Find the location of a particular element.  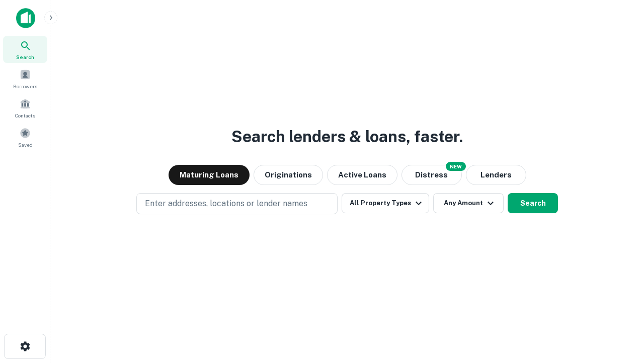

button: Originations is located at coordinates (289, 175).